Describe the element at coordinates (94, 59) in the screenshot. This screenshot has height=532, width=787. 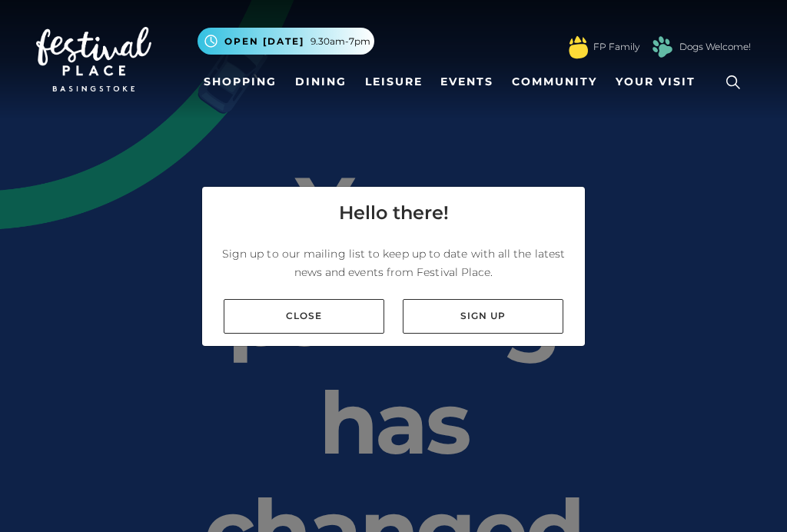
I see `img: Festival Place Logo` at that location.